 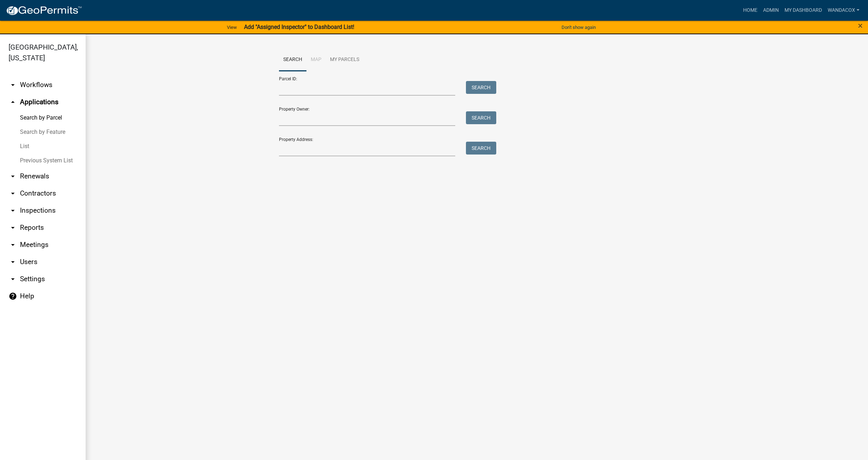 I want to click on a: View, so click(x=232, y=27).